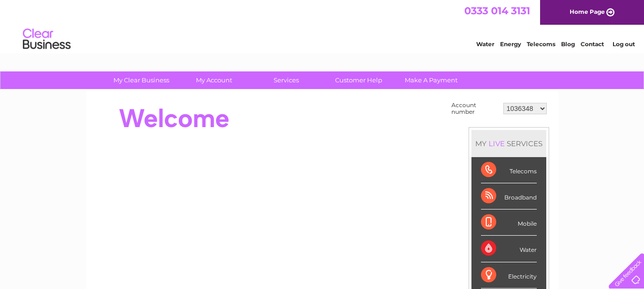 Image resolution: width=644 pixels, height=289 pixels. What do you see at coordinates (541, 43) in the screenshot?
I see `a: Telecoms` at bounding box center [541, 43].